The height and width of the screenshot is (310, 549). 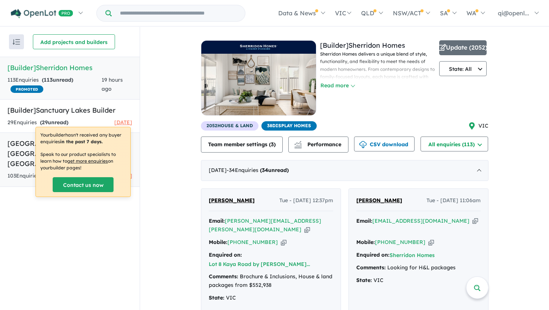 I want to click on span: 19 hours ago, so click(x=112, y=84).